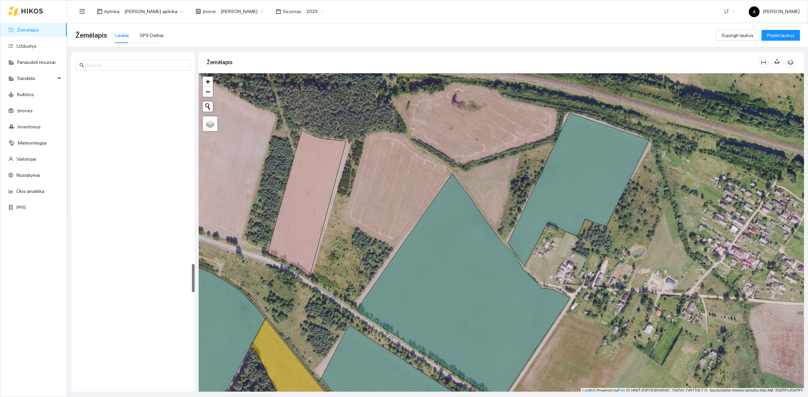 This screenshot has width=808, height=397. I want to click on a: Esri, so click(621, 391).